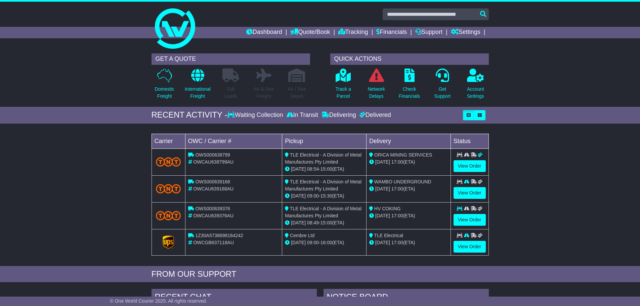 The height and width of the screenshot is (306, 640). I want to click on a: Support, so click(429, 33).